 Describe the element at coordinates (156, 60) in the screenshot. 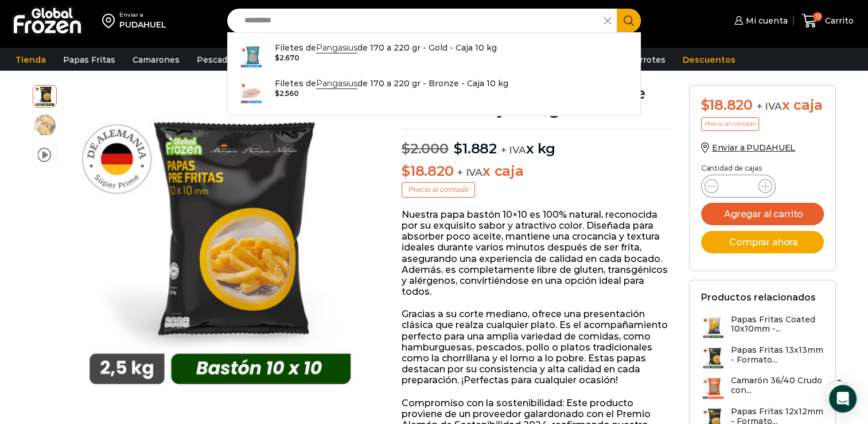

I see `a: Camarones` at that location.